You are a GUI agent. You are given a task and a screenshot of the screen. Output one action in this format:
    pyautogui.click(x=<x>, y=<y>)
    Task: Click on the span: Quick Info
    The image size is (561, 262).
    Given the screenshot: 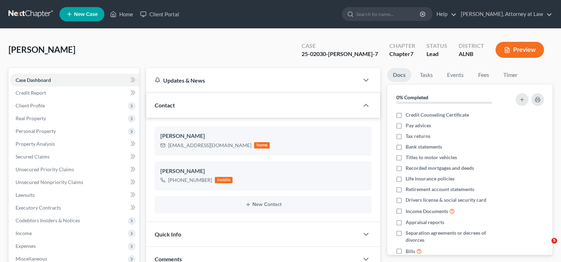 What is the action you would take?
    pyautogui.click(x=168, y=234)
    